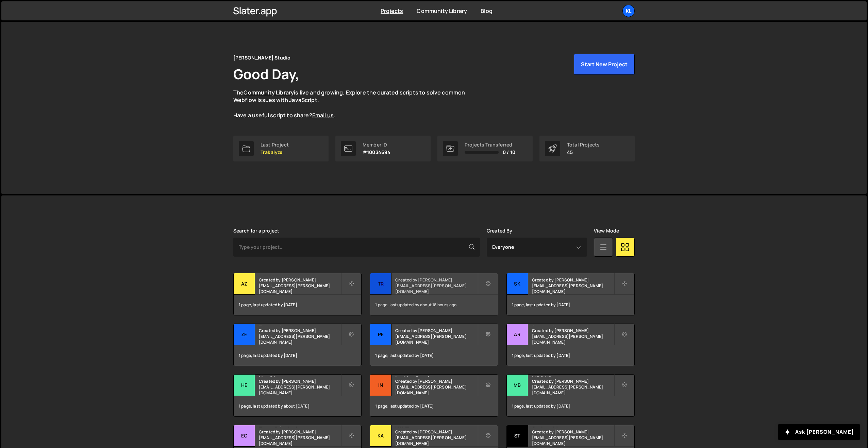 The width and height of the screenshot is (868, 448). Describe the element at coordinates (435, 426) in the screenshot. I see `h2: KAYZ` at that location.